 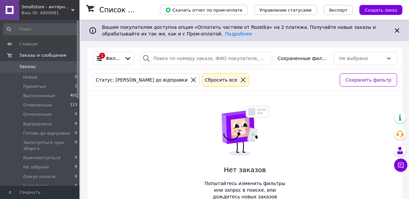 What do you see at coordinates (39, 177) in the screenshot?
I see `span: Очікує оплати` at bounding box center [39, 177].